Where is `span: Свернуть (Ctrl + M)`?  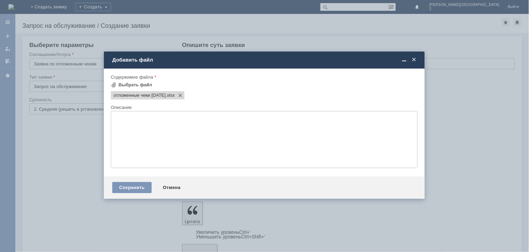 span: Свернуть (Ctrl + M) is located at coordinates (404, 60).